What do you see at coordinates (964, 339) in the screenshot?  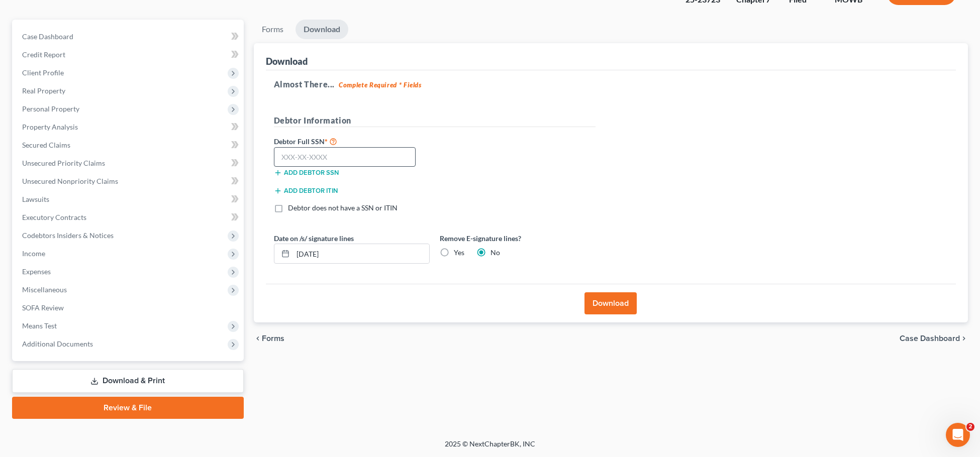 I see `i: chevron_right` at bounding box center [964, 339].